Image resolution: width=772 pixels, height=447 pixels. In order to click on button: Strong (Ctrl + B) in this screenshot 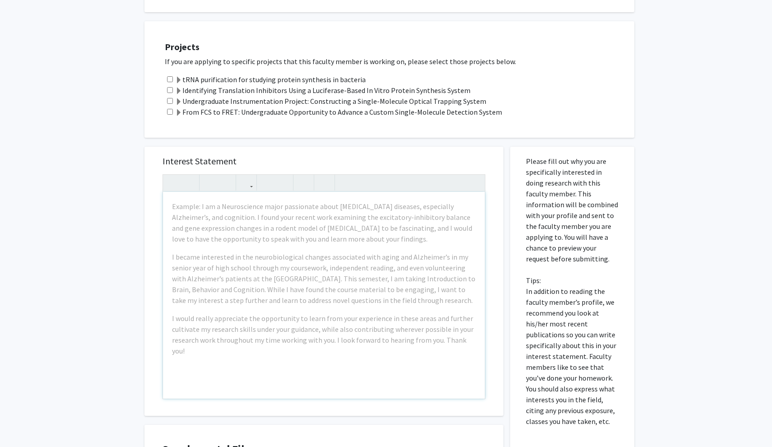, I will do `click(173, 182)`.